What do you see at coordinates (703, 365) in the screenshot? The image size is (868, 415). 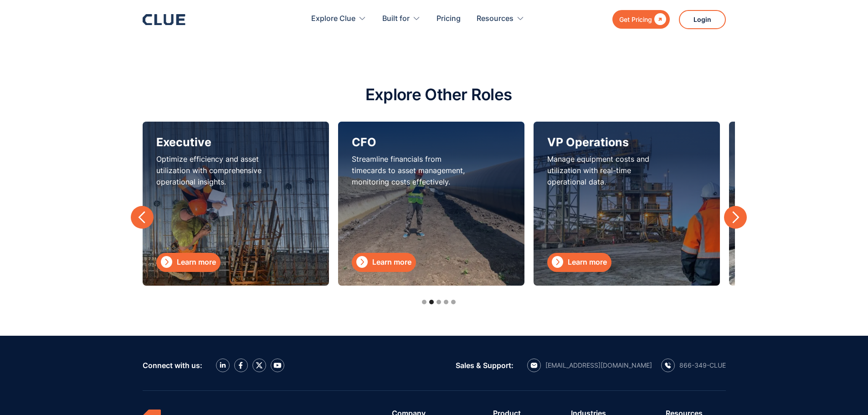 I see `div: 866-349-CLUE` at bounding box center [703, 365].